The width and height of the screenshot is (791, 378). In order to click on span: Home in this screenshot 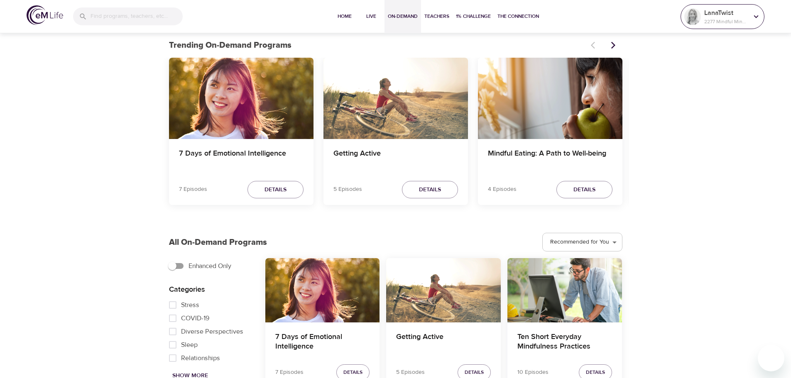, I will do `click(345, 16)`.